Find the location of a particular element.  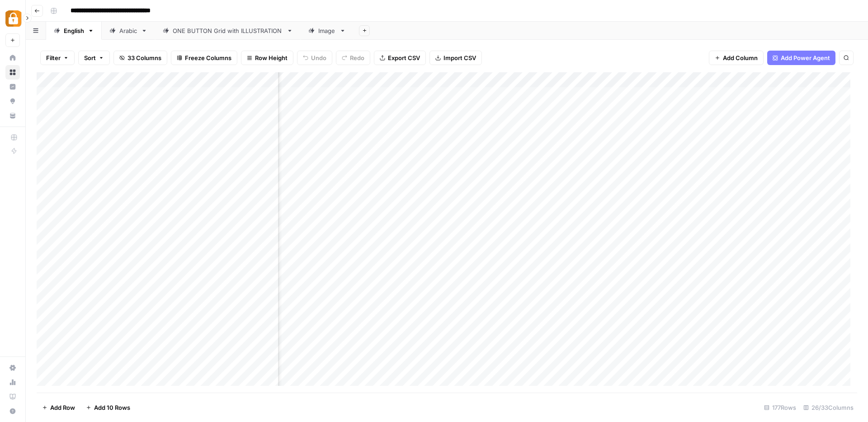

a: Image is located at coordinates (327, 30).